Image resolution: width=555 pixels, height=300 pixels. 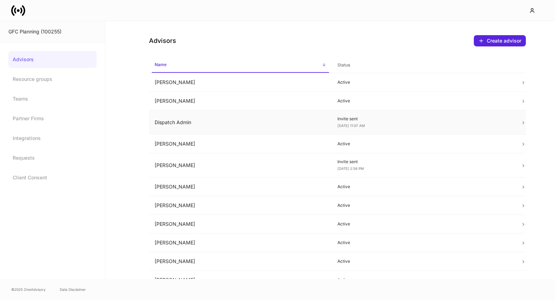 I want to click on a: Advisors, so click(x=52, y=59).